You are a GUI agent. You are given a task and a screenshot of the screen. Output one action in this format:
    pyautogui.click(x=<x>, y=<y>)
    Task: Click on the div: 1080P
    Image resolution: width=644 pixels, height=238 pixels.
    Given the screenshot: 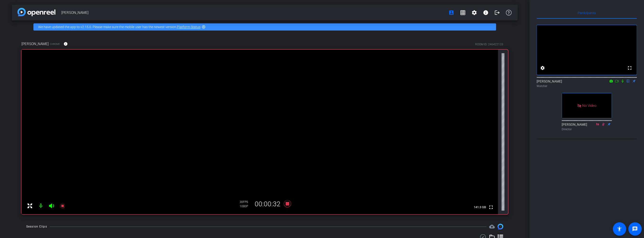 What is the action you would take?
    pyautogui.click(x=245, y=206)
    